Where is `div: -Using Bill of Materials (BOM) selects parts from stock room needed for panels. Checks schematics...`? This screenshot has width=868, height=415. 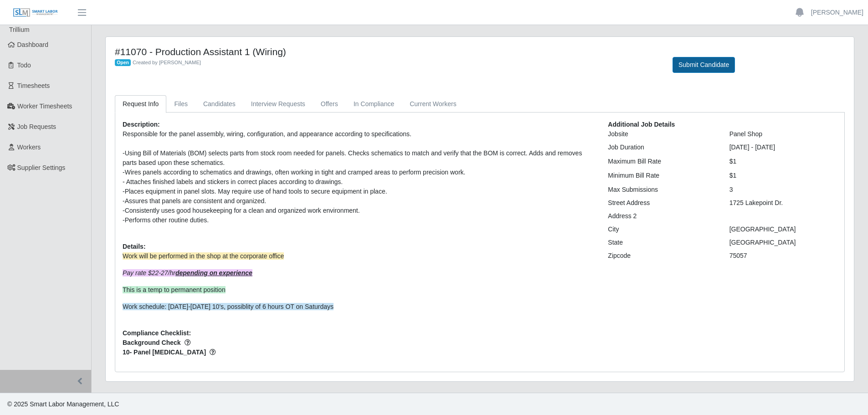 div: -Using Bill of Materials (BOM) selects parts from stock room needed for panels. Checks schematics... is located at coordinates (358, 158).